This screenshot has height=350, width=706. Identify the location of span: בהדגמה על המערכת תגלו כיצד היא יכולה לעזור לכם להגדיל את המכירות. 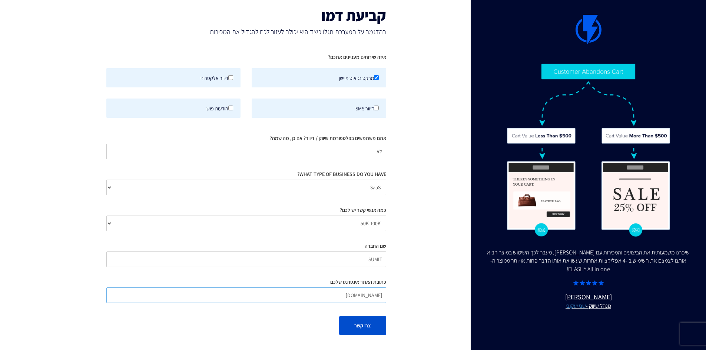
(246, 32).